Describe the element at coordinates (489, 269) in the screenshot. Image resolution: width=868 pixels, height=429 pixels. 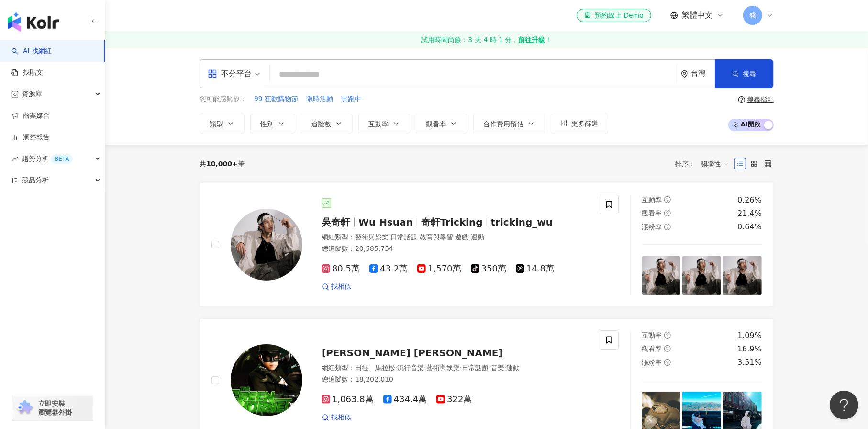
I see `span: 350萬` at that location.